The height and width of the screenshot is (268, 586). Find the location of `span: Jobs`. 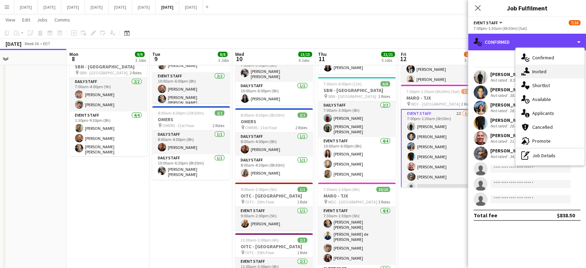

span: Jobs is located at coordinates (42, 20).